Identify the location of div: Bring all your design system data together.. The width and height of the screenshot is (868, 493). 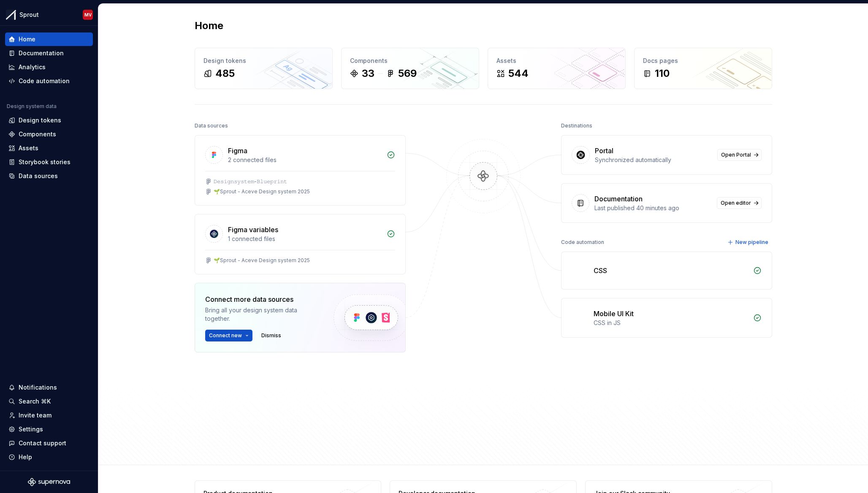
(262, 314).